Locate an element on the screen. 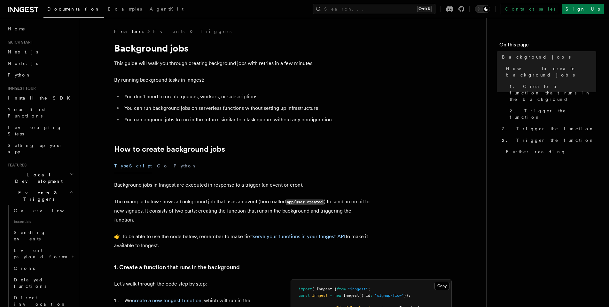  span: Next.js is located at coordinates (23, 52).